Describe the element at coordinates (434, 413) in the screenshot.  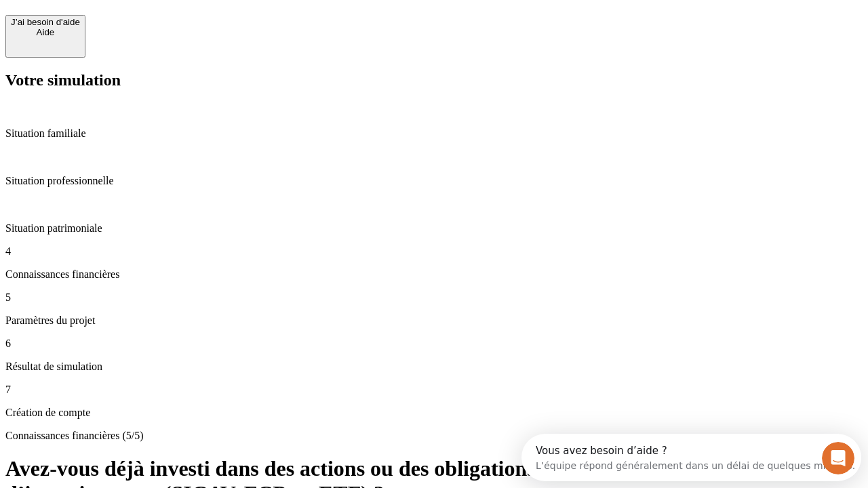
I see `p: Création de compte` at that location.